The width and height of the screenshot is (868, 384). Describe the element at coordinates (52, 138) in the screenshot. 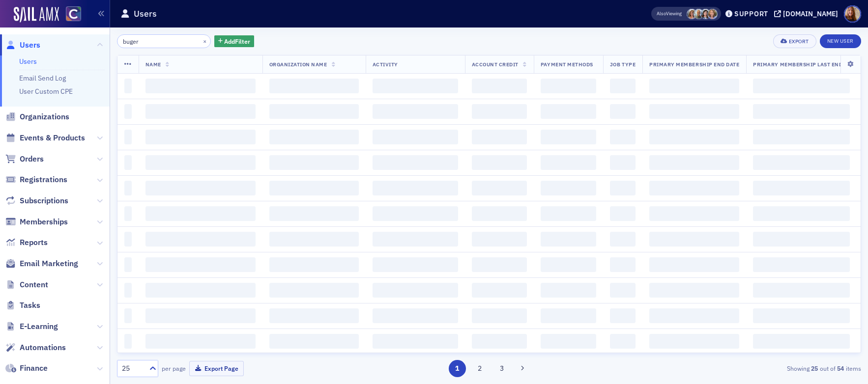

I see `span: Events & Products` at that location.